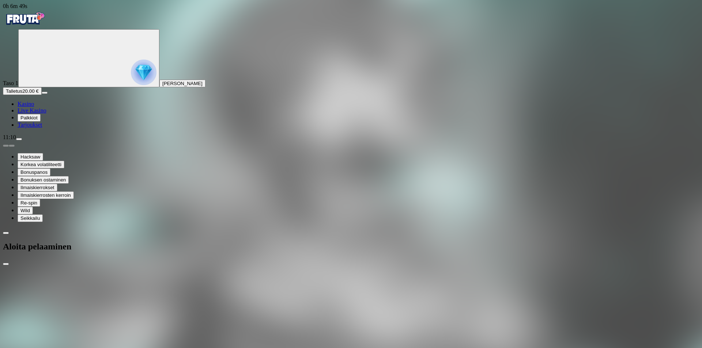 Image resolution: width=702 pixels, height=348 pixels. I want to click on a: diamond iconKasino, so click(26, 104).